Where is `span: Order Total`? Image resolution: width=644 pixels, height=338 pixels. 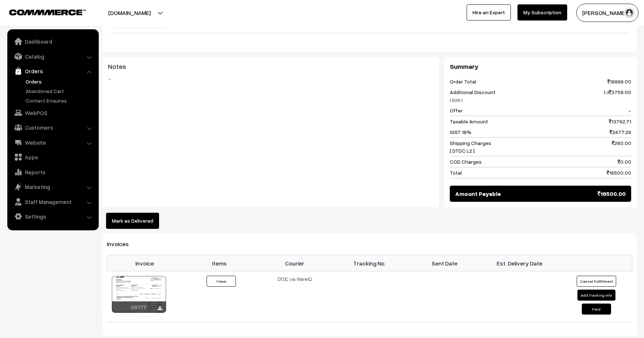
span: Order Total is located at coordinates (463, 81).